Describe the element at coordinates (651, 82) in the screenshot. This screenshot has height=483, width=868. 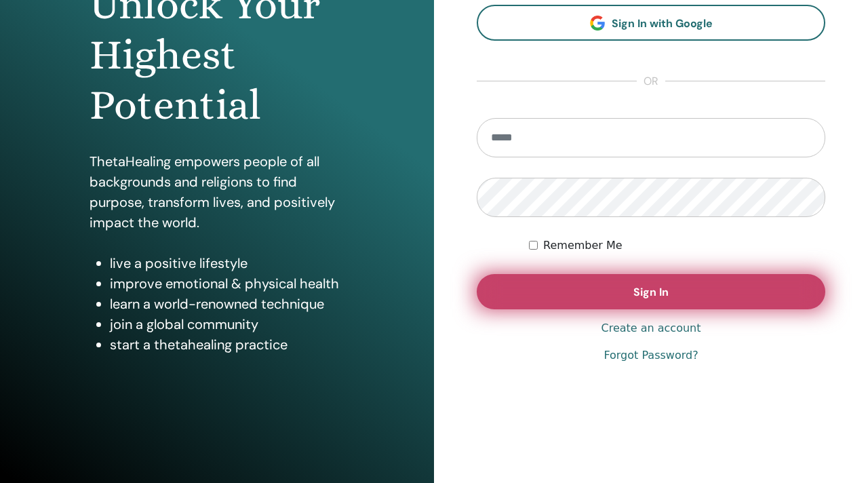
I see `span: or` at that location.